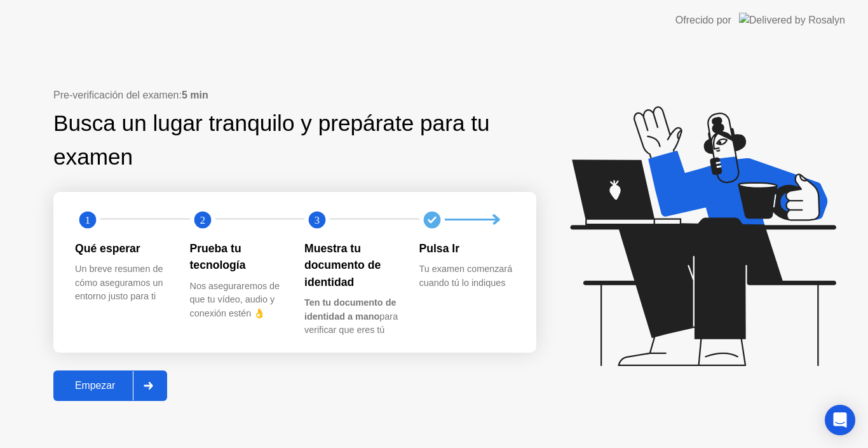 The height and width of the screenshot is (448, 868). I want to click on div: Prueba tu tecnología, so click(237, 257).